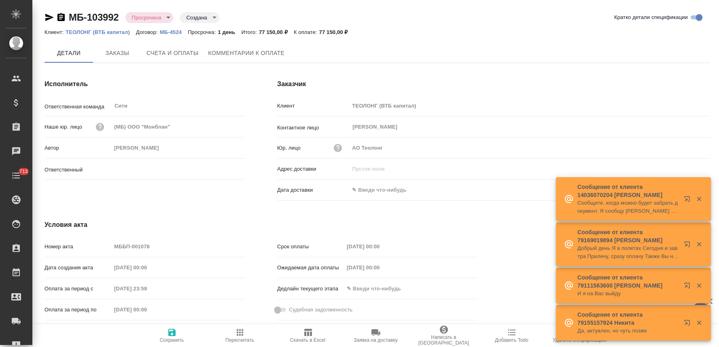 This screenshot has height=347, width=719. I want to click on p: Номер акта, so click(78, 247).